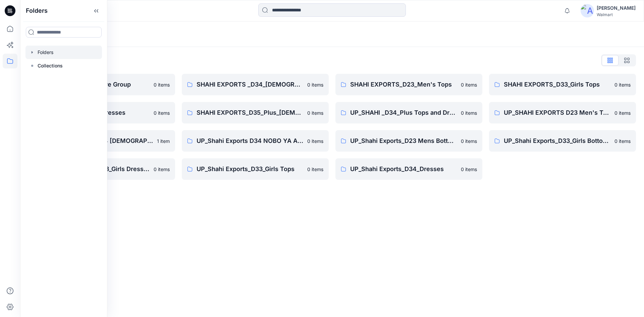 Image resolution: width=644 pixels, height=317 pixels. Describe the element at coordinates (557, 113) in the screenshot. I see `p: UP_SHAHI EXPORTS D23 Men's Tops` at that location.